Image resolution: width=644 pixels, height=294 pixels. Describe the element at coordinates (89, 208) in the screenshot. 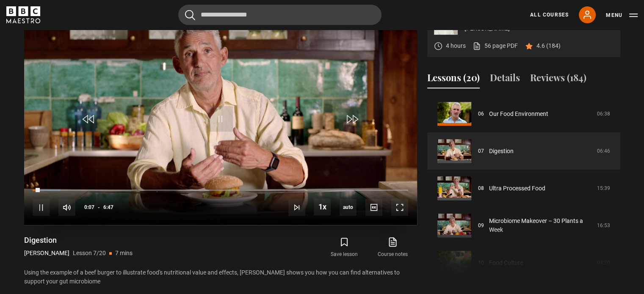

I see `span: 0:07` at that location.